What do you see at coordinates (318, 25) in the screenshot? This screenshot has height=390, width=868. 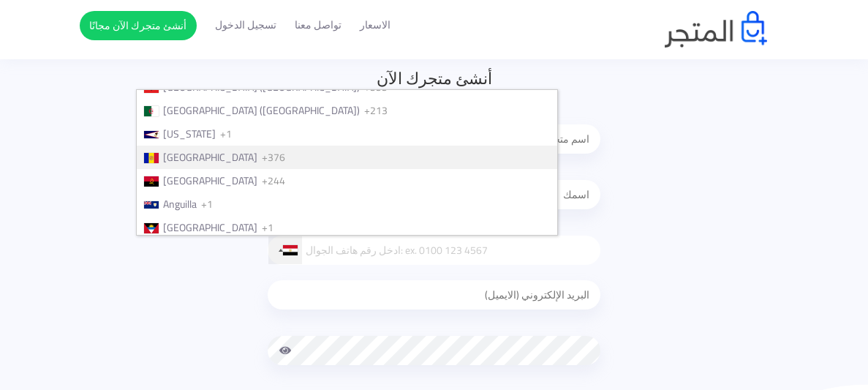 I see `a: تواصل معنا` at bounding box center [318, 25].